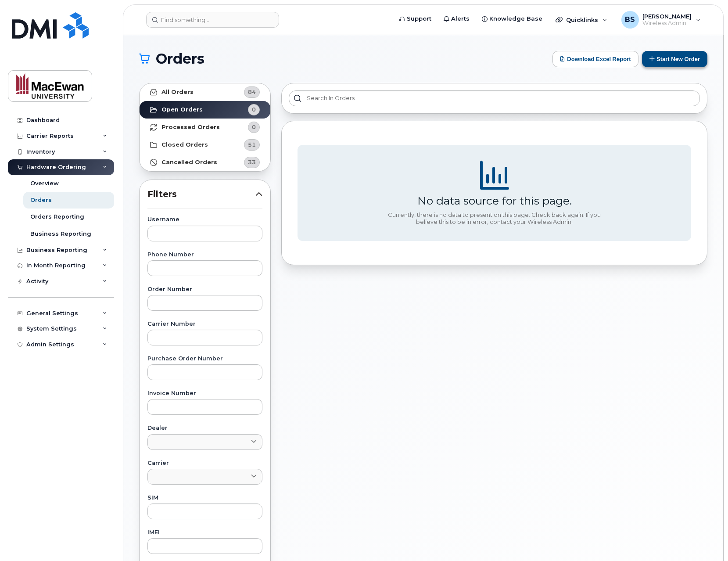 The height and width of the screenshot is (561, 728). I want to click on a: Start New Order, so click(675, 59).